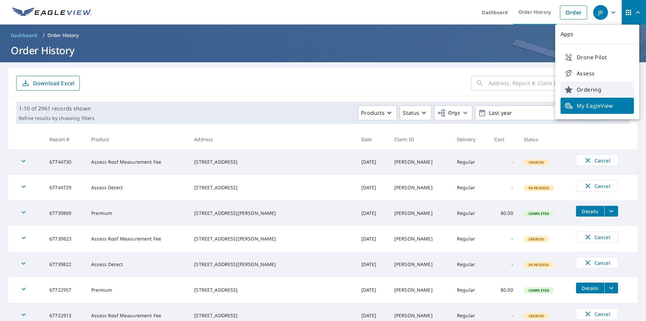  Describe the element at coordinates (454, 113) in the screenshot. I see `button: Orgs` at that location.